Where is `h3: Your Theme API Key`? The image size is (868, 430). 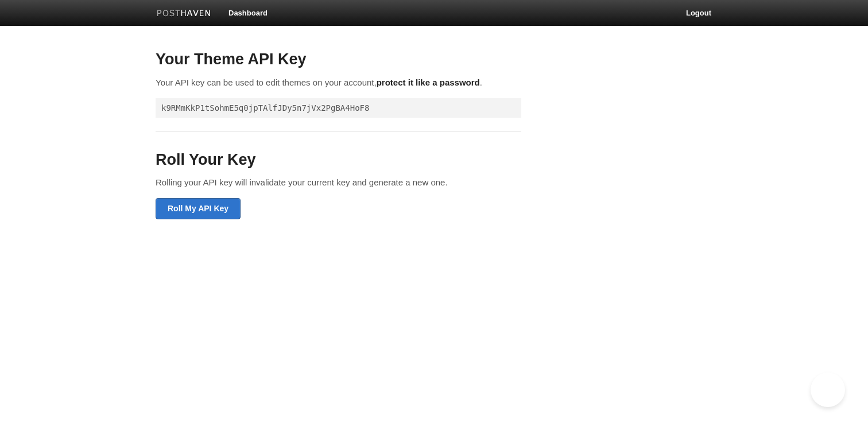
h3: Your Theme API Key is located at coordinates (338, 60).